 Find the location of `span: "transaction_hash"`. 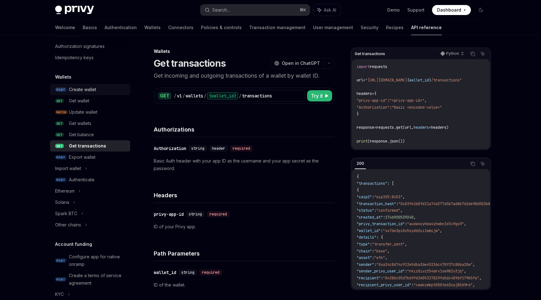

span: "transaction_hash" is located at coordinates (376, 204).